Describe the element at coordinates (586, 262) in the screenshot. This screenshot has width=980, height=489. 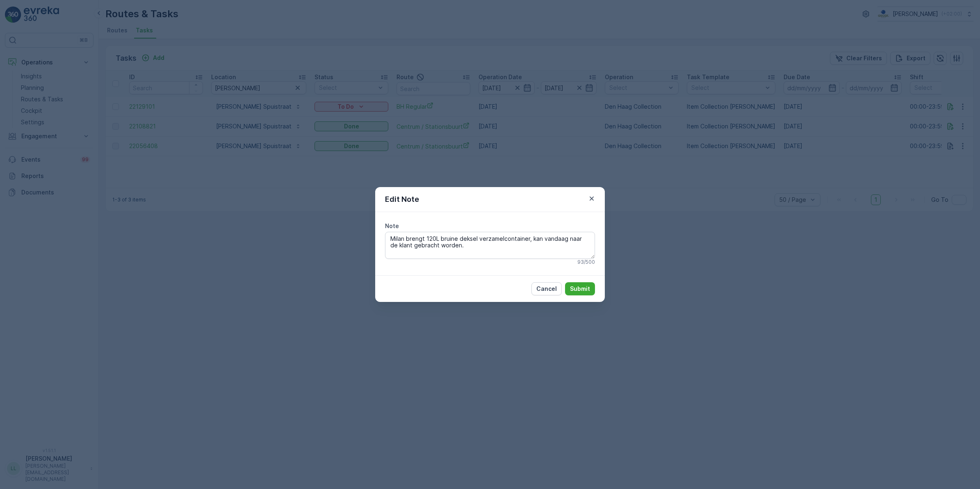
I see `p: 93 / 500` at that location.